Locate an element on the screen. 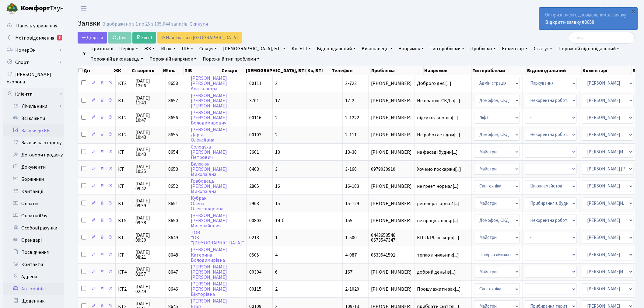  a: Посвідчення is located at coordinates (33, 252).